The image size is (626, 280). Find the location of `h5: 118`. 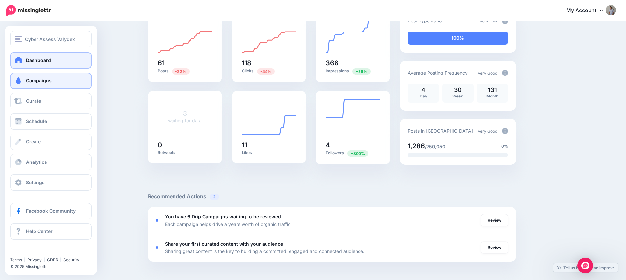

h5: 118 is located at coordinates (269, 63).